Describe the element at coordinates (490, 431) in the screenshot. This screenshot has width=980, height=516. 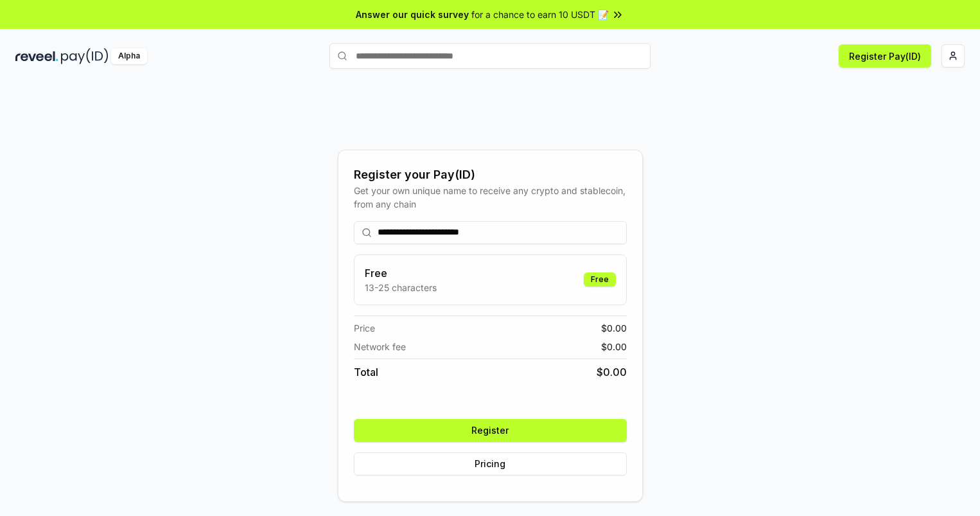
I see `button: Register` at that location.